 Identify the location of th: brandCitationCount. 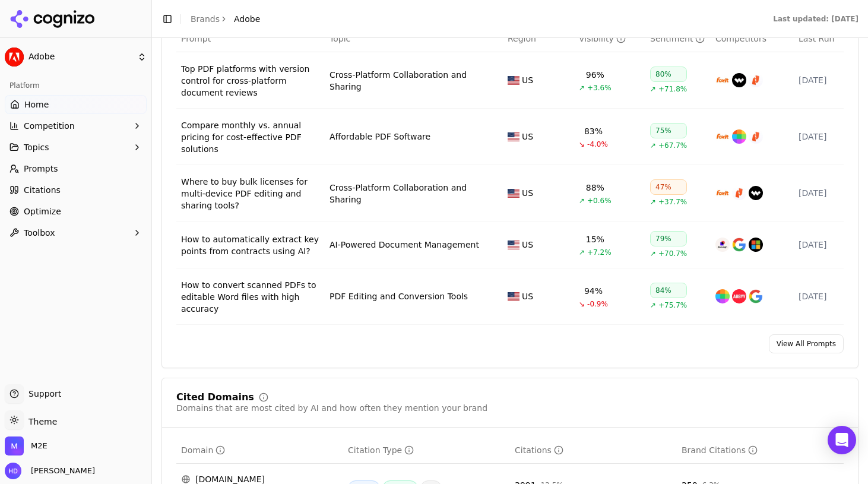
(760, 450).